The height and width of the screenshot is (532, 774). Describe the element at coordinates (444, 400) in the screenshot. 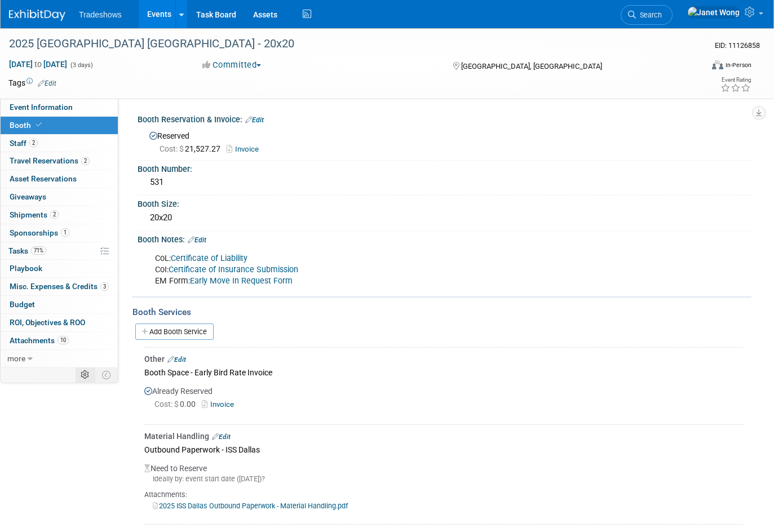

I see `div: Already Reserved` at that location.